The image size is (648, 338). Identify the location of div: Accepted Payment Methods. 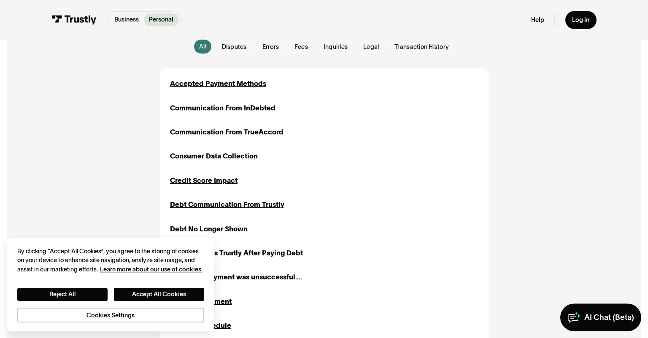
(218, 84).